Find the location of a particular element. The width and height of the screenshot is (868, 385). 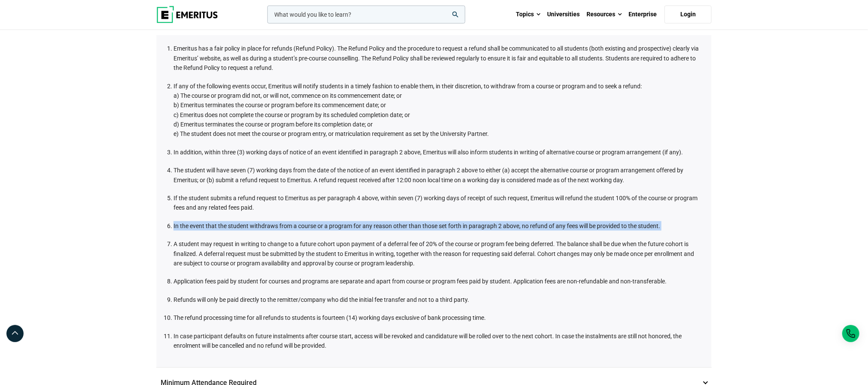

li: A student may request in writing to change to a future cohort upon payment of a deferral fee of 2... is located at coordinates (438, 253).